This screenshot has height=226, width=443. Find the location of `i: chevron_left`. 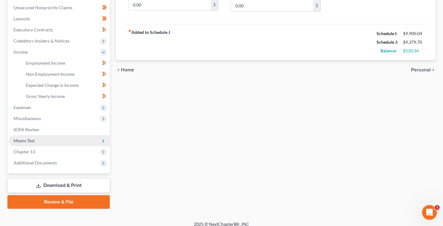

i: chevron_left is located at coordinates (118, 70).